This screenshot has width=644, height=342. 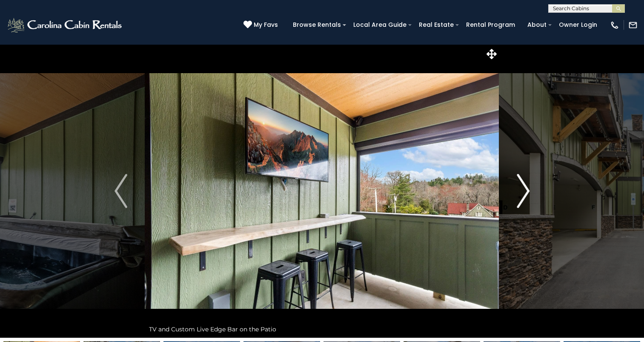 I want to click on button: Previous, so click(x=121, y=191).